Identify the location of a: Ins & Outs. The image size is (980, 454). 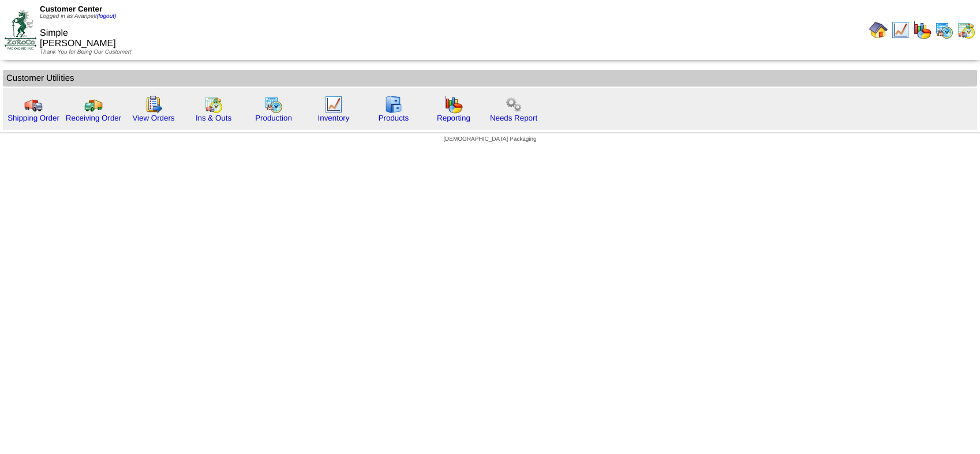
(214, 118).